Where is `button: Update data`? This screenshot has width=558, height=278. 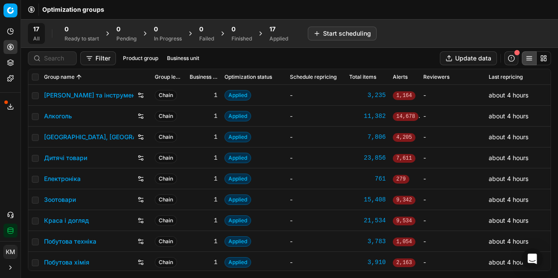
button: Update data is located at coordinates (468, 58).